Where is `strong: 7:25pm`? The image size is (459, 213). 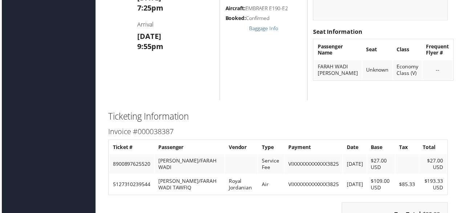
strong: 7:25pm is located at coordinates (150, 8).